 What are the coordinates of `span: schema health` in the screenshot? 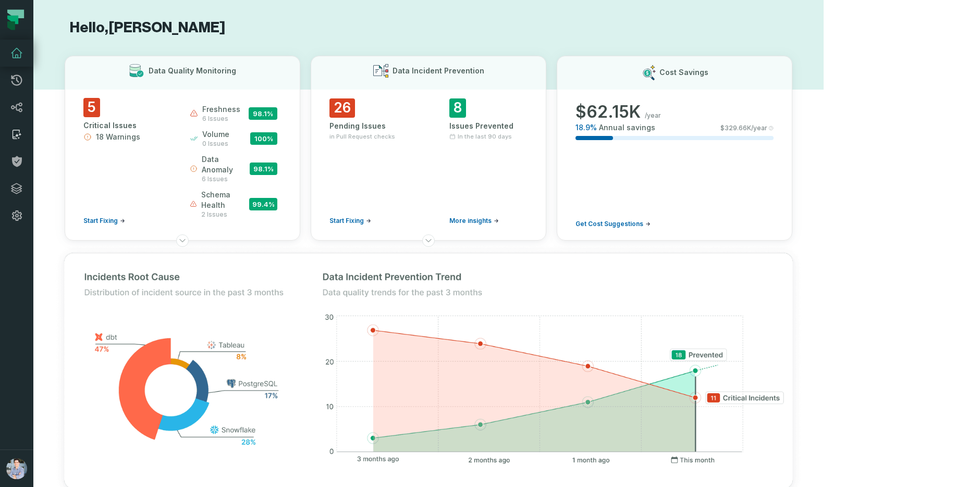 It's located at (225, 200).